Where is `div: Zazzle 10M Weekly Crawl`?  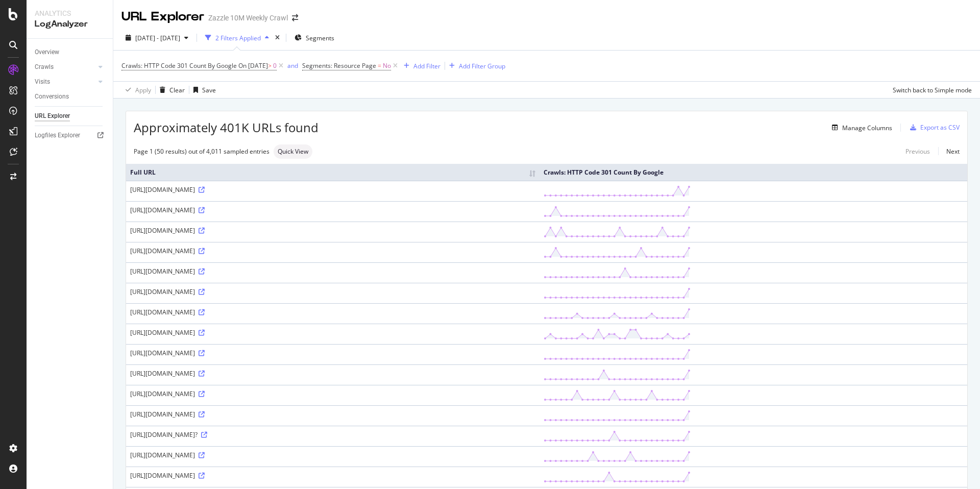
div: Zazzle 10M Weekly Crawl is located at coordinates (248, 18).